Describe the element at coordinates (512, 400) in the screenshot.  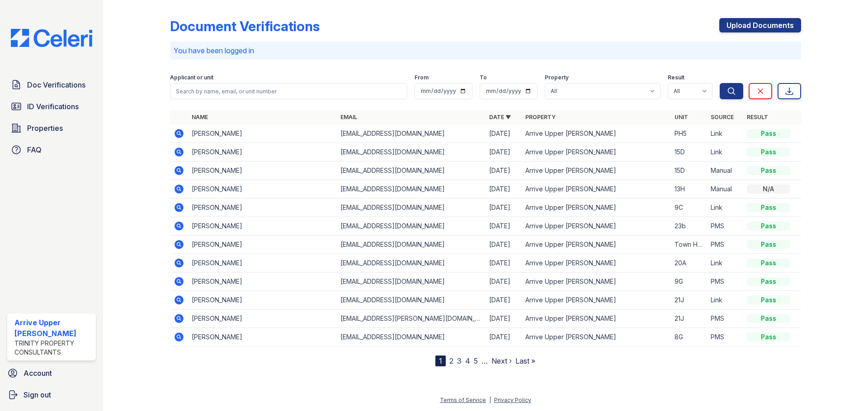
I see `a: Privacy Policy` at that location.